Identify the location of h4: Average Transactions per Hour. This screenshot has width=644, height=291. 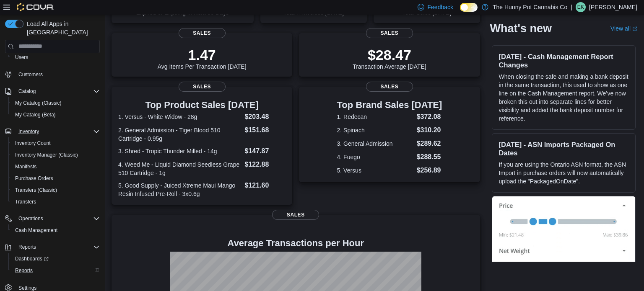
(296, 243).